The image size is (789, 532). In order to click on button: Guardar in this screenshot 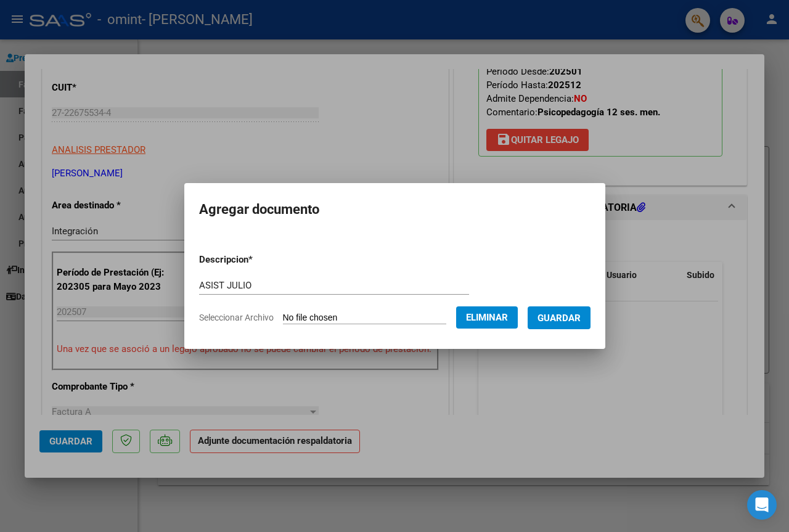, I will do `click(559, 318)`.